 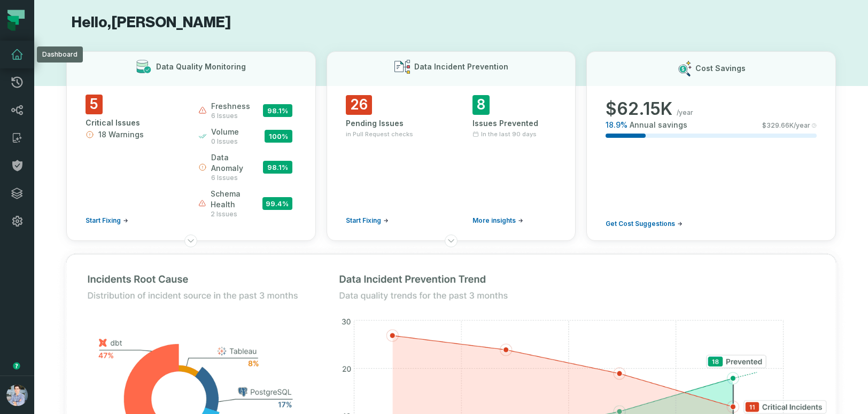 What do you see at coordinates (191, 146) in the screenshot?
I see `button: Data Quality Monitoring5Critical Issues18 WarningsStart Fixingfreshness6 issues98.1%volume0 issue...` at bounding box center [191, 146].